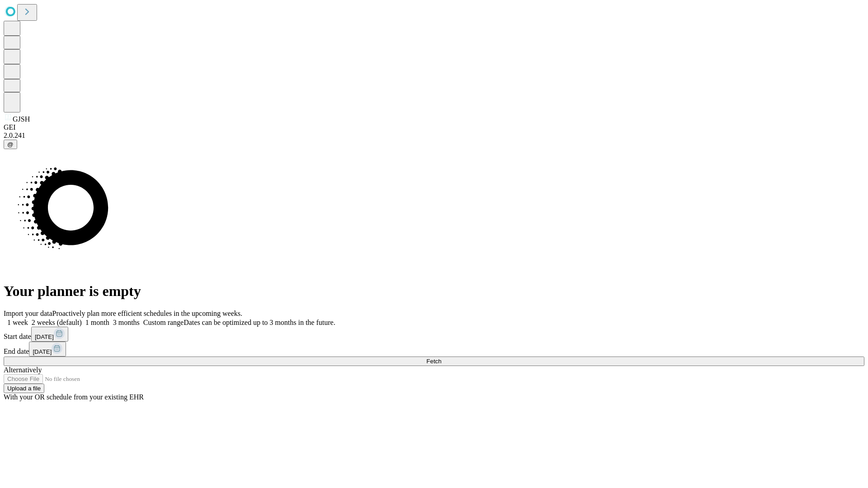  What do you see at coordinates (22, 370) in the screenshot?
I see `span: Alternatively` at bounding box center [22, 370].